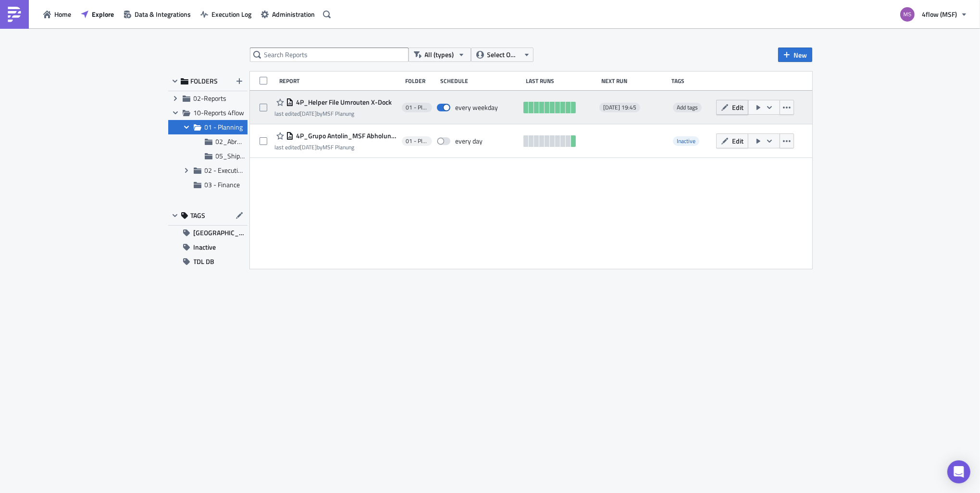 This screenshot has width=980, height=493. What do you see at coordinates (329, 55) in the screenshot?
I see `input: Search Reports` at bounding box center [329, 55].